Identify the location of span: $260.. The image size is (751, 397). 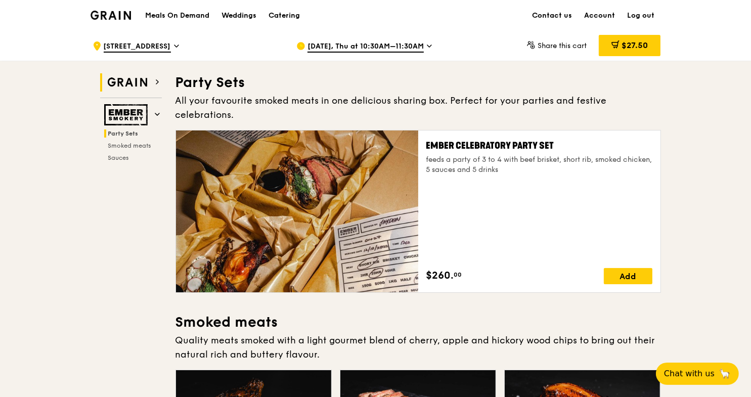
(440, 276).